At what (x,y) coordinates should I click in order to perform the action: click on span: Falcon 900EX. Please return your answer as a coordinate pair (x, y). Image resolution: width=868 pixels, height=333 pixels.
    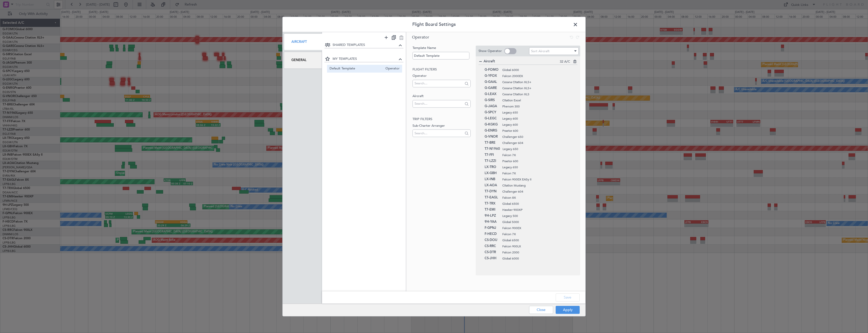
    Looking at the image, I should click on (538, 228).